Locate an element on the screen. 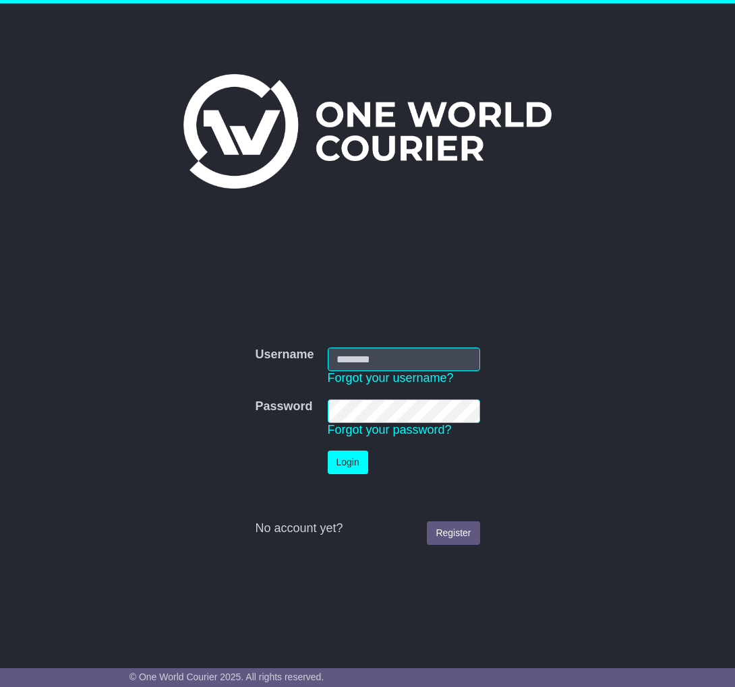  img: One World is located at coordinates (367, 131).